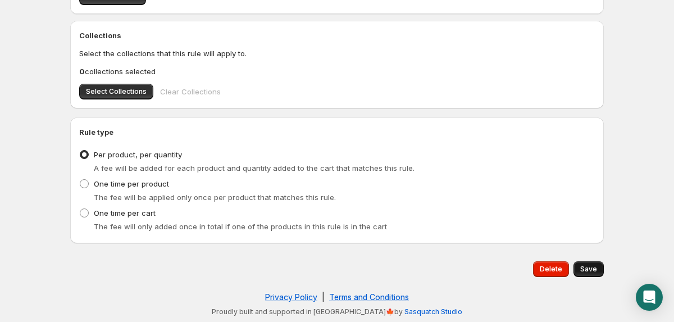 The height and width of the screenshot is (322, 674). What do you see at coordinates (337, 35) in the screenshot?
I see `h2: Collections` at bounding box center [337, 35].